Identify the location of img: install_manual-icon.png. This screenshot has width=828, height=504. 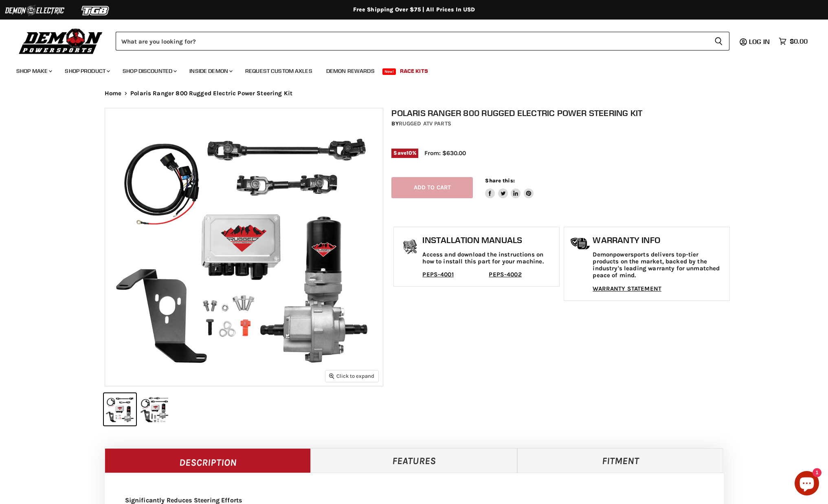
(410, 248).